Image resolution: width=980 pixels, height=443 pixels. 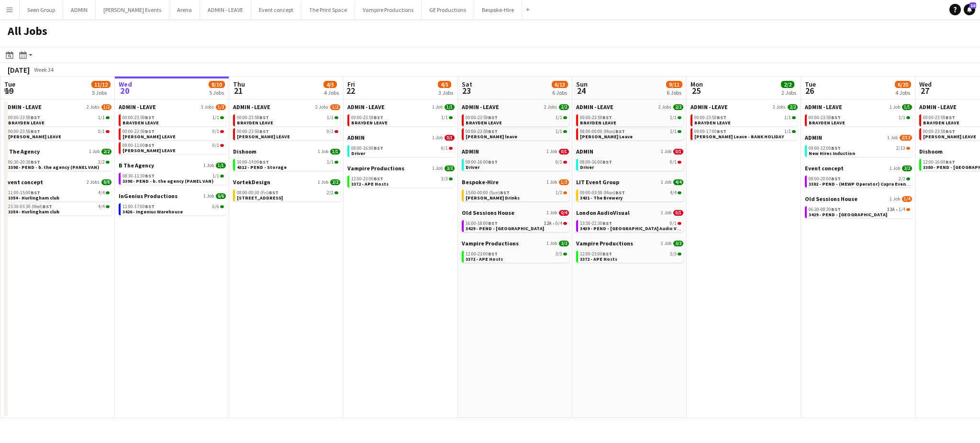 What do you see at coordinates (168, 181) in the screenshot?
I see `span: 3398 - PEND - b. the agency (PANEL VAN)` at bounding box center [168, 181].